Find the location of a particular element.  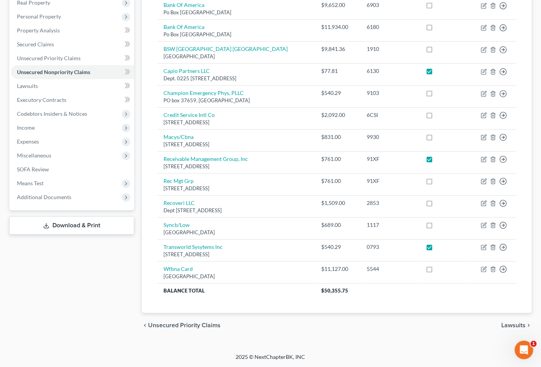

div: 1117 is located at coordinates (390, 225).